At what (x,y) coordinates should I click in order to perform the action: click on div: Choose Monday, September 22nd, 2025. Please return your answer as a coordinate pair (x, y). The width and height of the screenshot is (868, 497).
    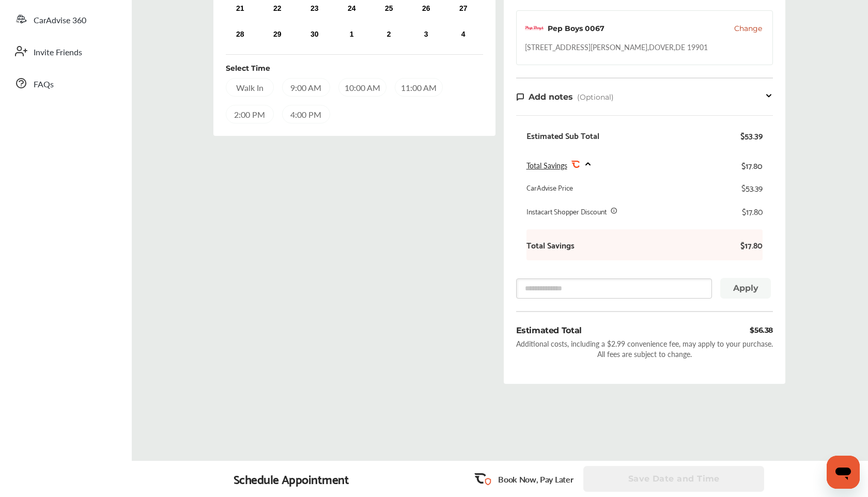
    Looking at the image, I should click on (277, 9).